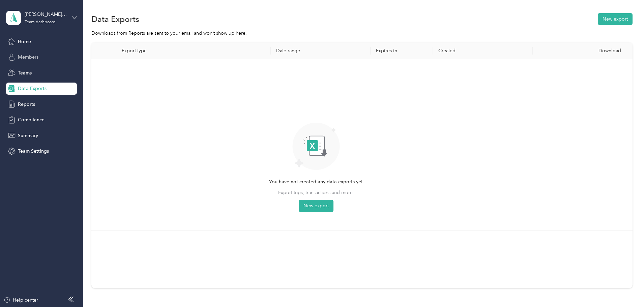 This screenshot has width=644, height=307. What do you see at coordinates (21, 300) in the screenshot?
I see `button: Help center` at bounding box center [21, 300].